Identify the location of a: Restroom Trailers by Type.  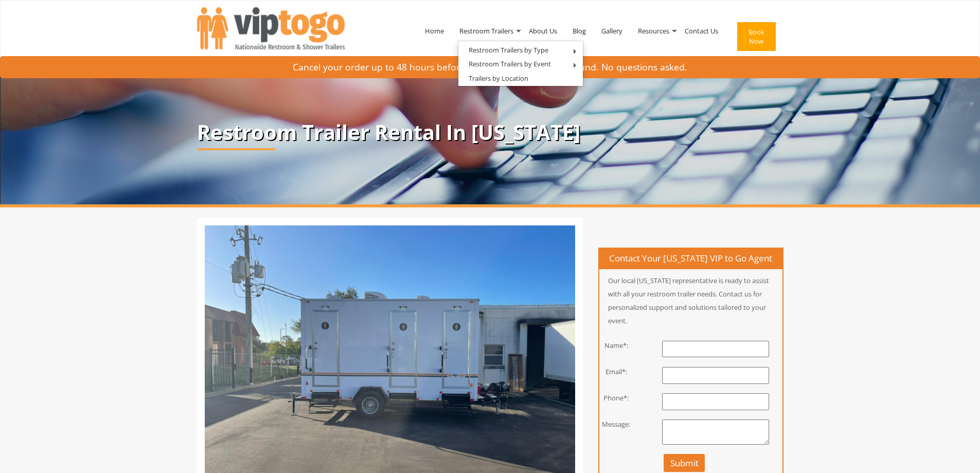
(508, 50).